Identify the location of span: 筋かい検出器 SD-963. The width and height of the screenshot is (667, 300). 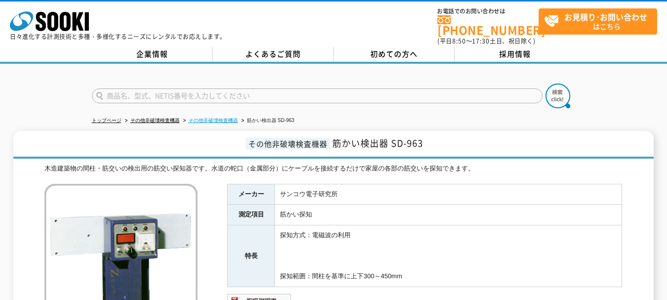
(377, 143).